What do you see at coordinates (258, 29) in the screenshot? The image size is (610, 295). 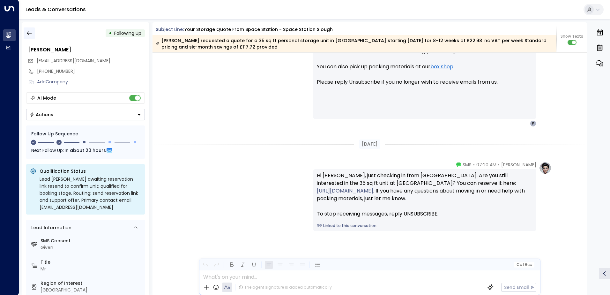 I see `div: Your storage quote from Space Station - Space Station Slough` at bounding box center [258, 29].